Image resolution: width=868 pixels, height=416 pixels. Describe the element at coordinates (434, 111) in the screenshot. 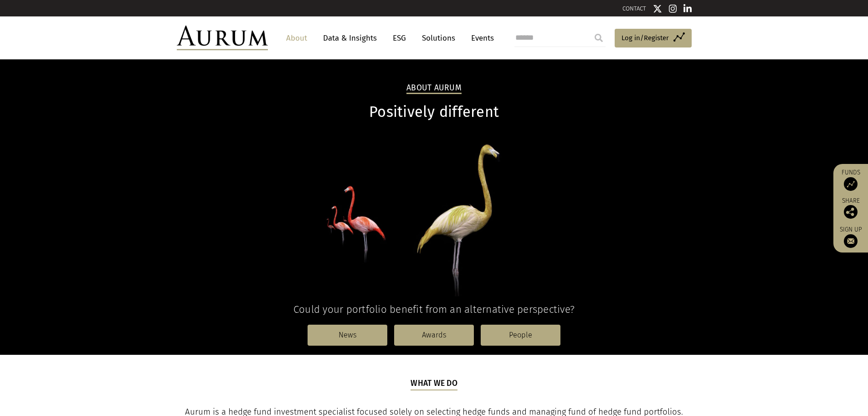

I see `h1: Positively different` at that location.